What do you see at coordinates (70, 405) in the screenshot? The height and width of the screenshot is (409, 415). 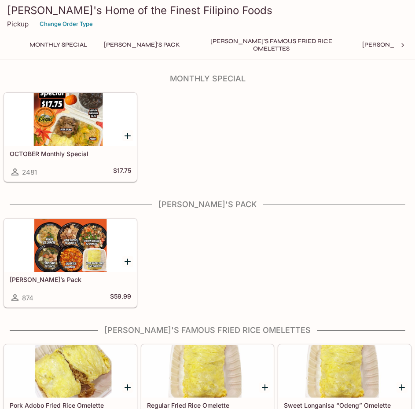 I see `h5: Pork Adobo Fried Rice Omelette` at bounding box center [70, 405].